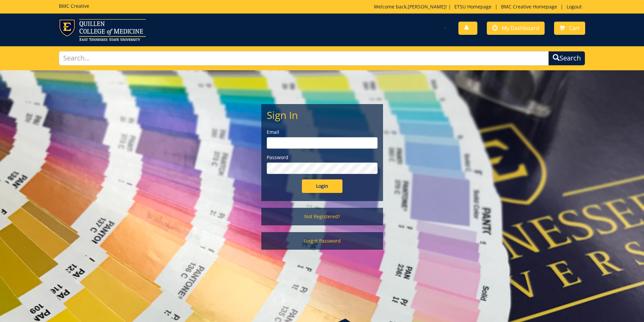 The width and height of the screenshot is (644, 322). Describe the element at coordinates (516, 28) in the screenshot. I see `a: My Dashboard` at that location.